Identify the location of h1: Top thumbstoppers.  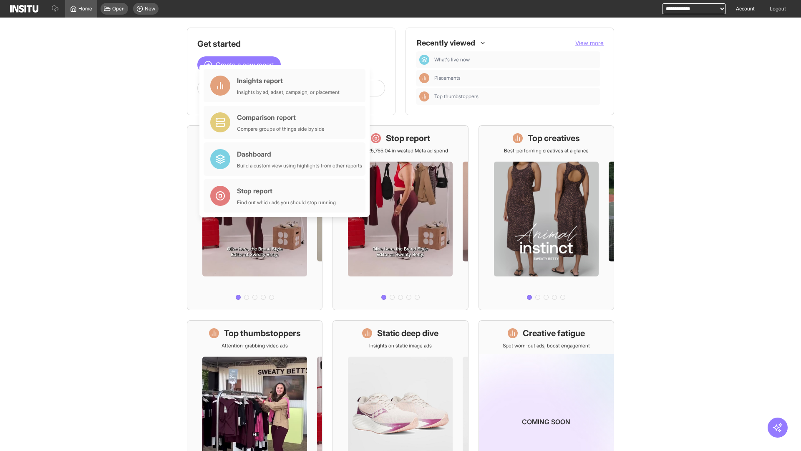
(263, 333).